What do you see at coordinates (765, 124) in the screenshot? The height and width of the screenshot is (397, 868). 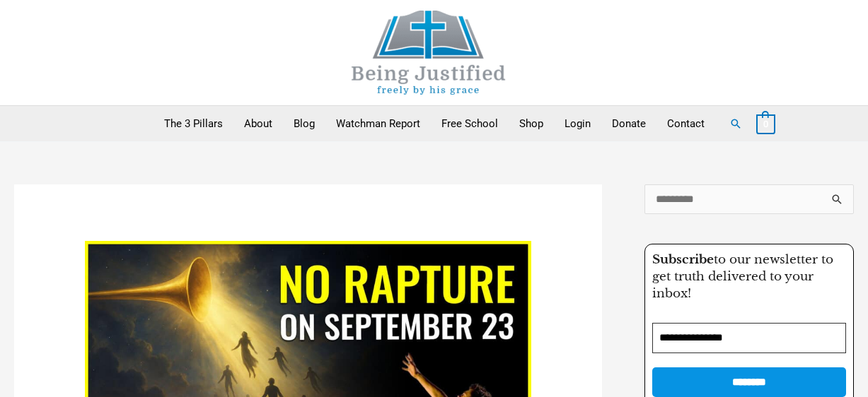 I see `span: 0` at bounding box center [765, 124].